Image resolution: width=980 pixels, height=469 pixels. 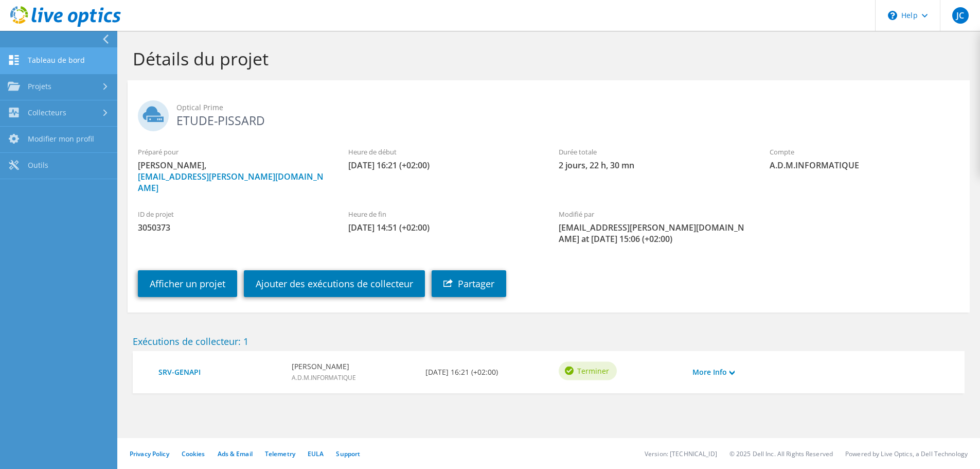 I want to click on a: Support, so click(x=348, y=453).